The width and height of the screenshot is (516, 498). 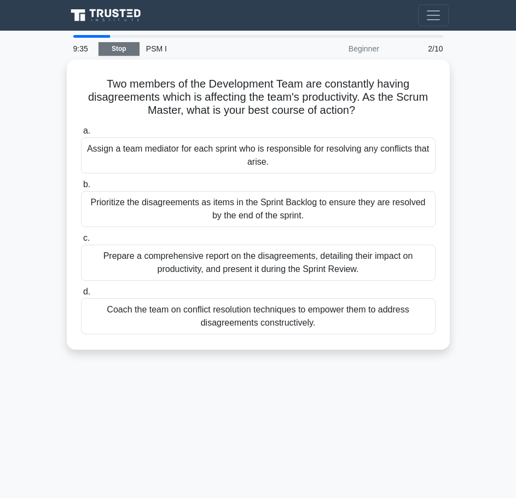 I want to click on span: b., so click(x=87, y=184).